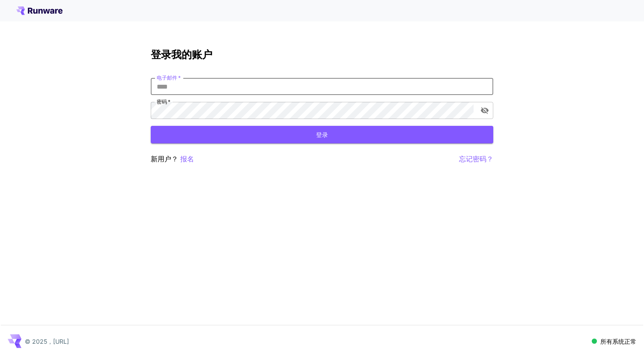 This screenshot has height=357, width=644. What do you see at coordinates (187, 159) in the screenshot?
I see `button: 报名` at bounding box center [187, 159].